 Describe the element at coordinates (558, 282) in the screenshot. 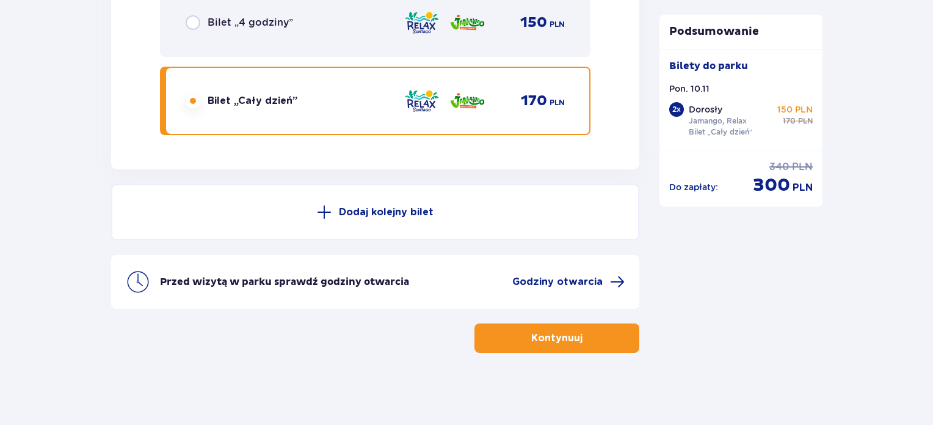

I see `span: Godziny otwarcia` at that location.